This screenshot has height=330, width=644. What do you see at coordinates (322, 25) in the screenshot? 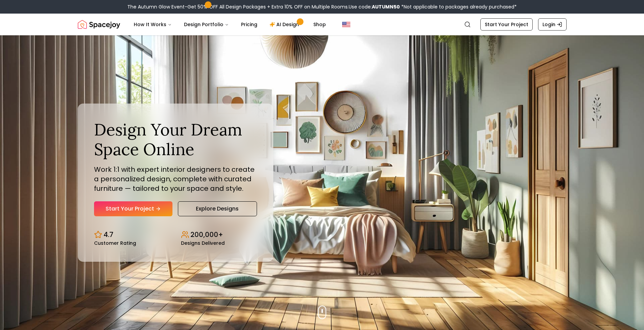
I see `nav: Global` at bounding box center [322, 25].